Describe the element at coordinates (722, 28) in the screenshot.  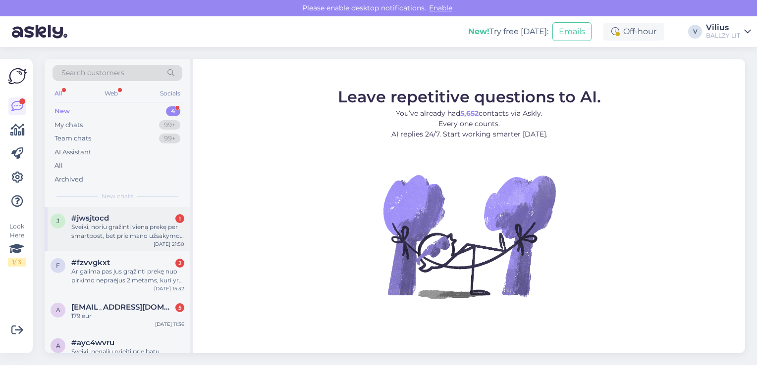
I see `div: Vilius` at that location.